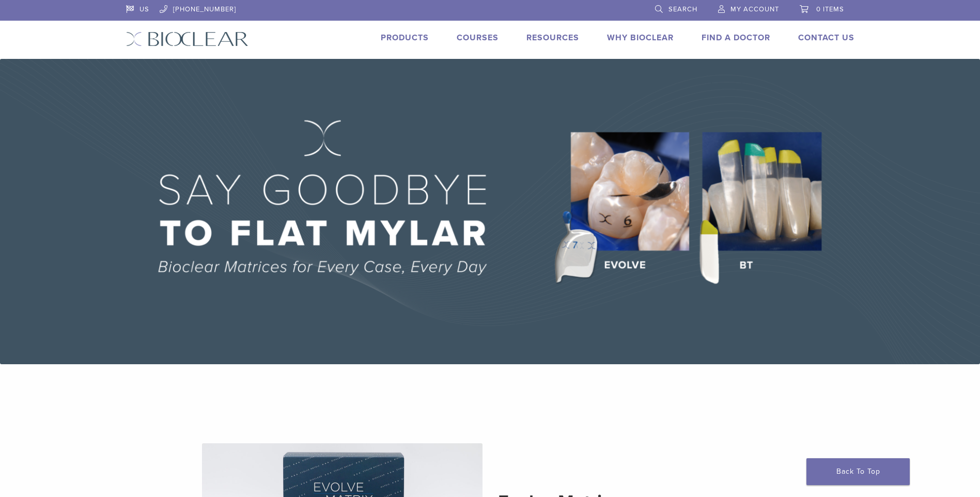 Image resolution: width=980 pixels, height=497 pixels. I want to click on a: Products, so click(405, 38).